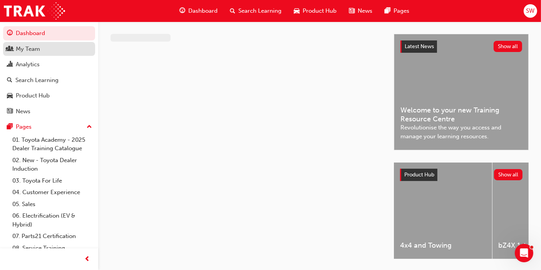  What do you see at coordinates (52, 248) in the screenshot?
I see `a: 08. Service Training` at bounding box center [52, 248].